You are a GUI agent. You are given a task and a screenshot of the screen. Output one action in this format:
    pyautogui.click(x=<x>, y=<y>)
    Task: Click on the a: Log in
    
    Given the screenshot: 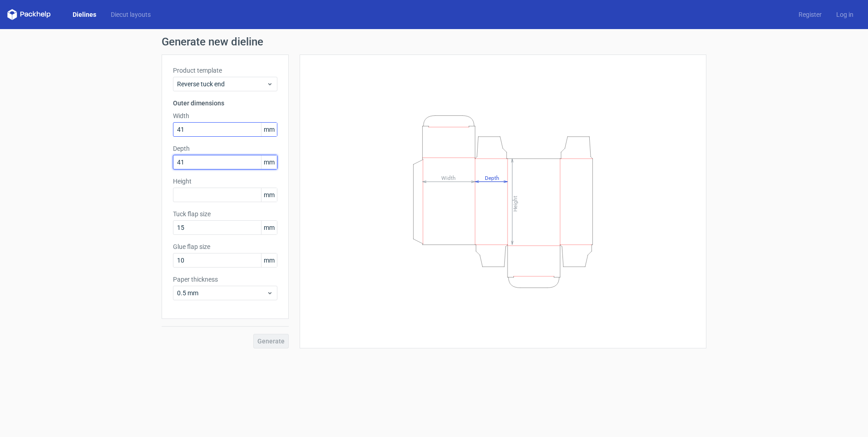 What is the action you would take?
    pyautogui.click(x=845, y=14)
    